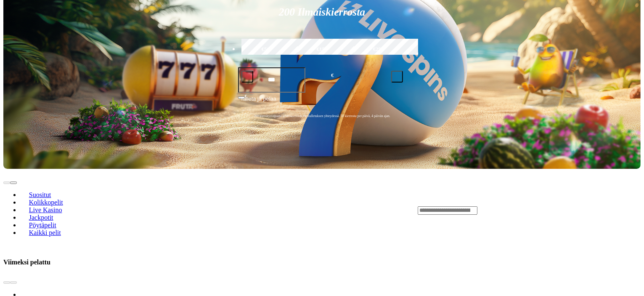 This screenshot has height=296, width=644. I want to click on span: Pöytäpelit, so click(43, 225).